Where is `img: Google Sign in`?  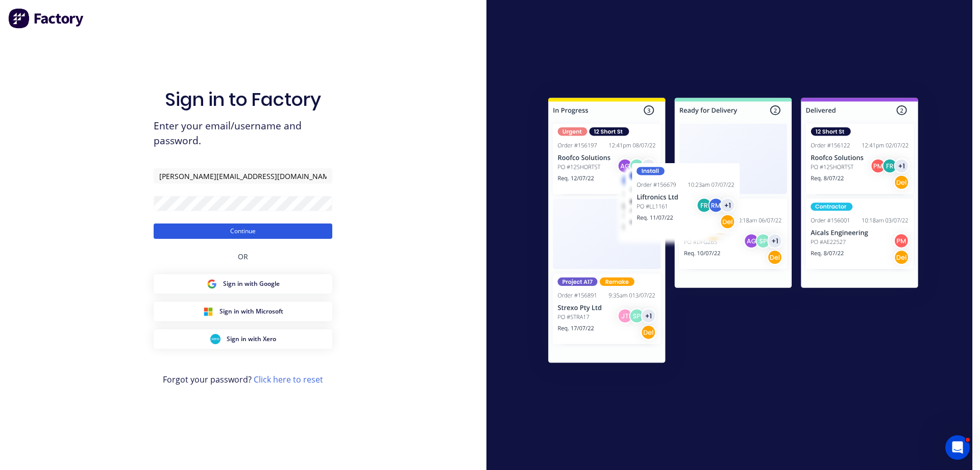 img: Google Sign in is located at coordinates (212, 284).